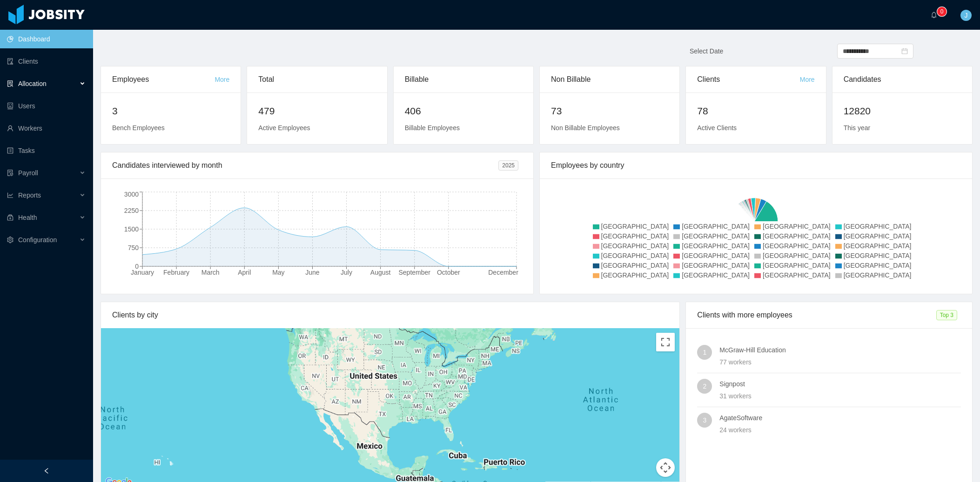 This screenshot has height=482, width=980. What do you see at coordinates (966, 15) in the screenshot?
I see `span: J` at bounding box center [966, 15].